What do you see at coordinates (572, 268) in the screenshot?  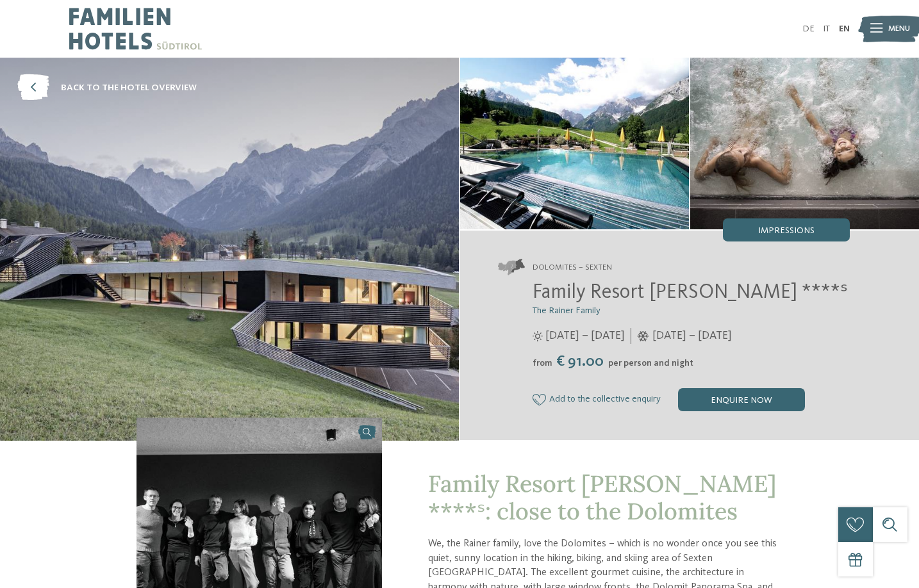 I see `span: Dolomites – Sexten` at bounding box center [572, 268].